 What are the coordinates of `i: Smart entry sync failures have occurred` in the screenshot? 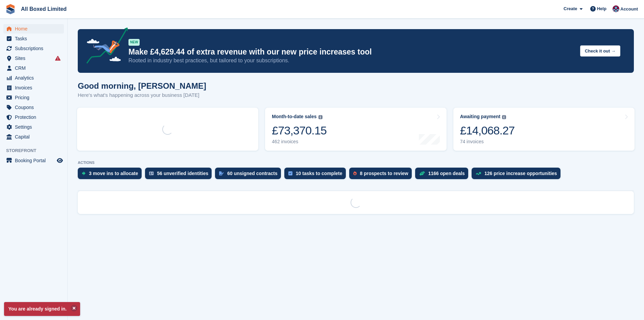 It's located at (58, 58).